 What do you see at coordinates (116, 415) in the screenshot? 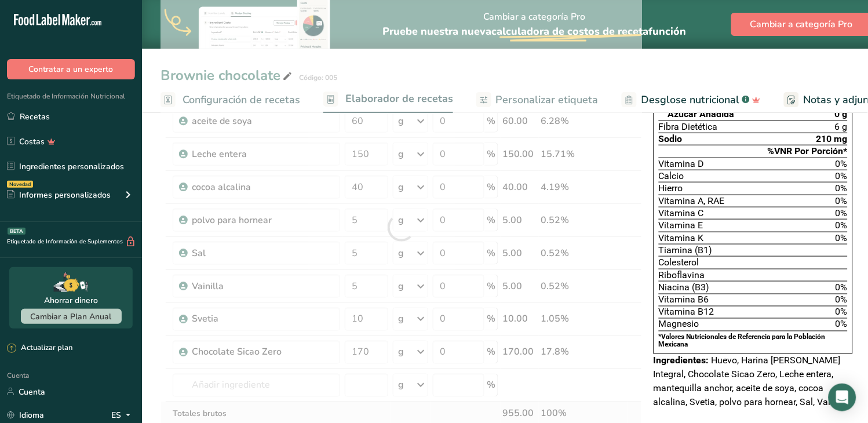
I see `font: ES` at bounding box center [116, 415].